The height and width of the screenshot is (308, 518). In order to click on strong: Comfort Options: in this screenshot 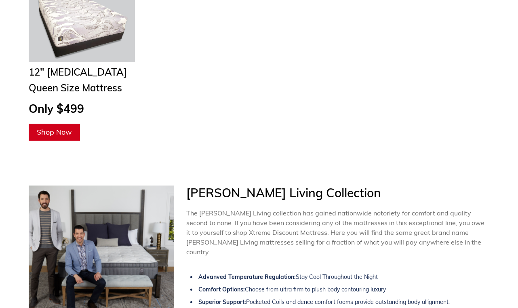, I will do `click(221, 289)`.